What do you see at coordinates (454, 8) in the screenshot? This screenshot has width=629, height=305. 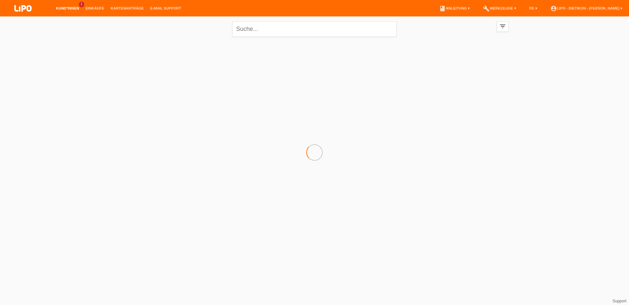 I see `a: bookAnleitung ▾` at bounding box center [454, 8].